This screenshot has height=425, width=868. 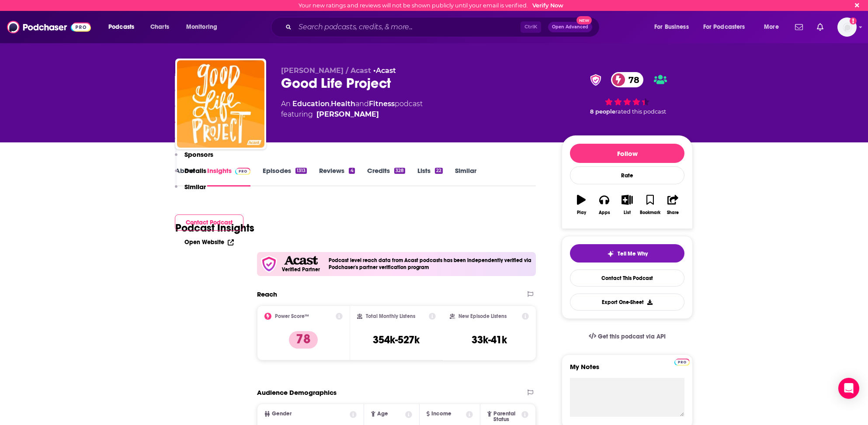 I want to click on a: Contact This Podcast, so click(x=627, y=278).